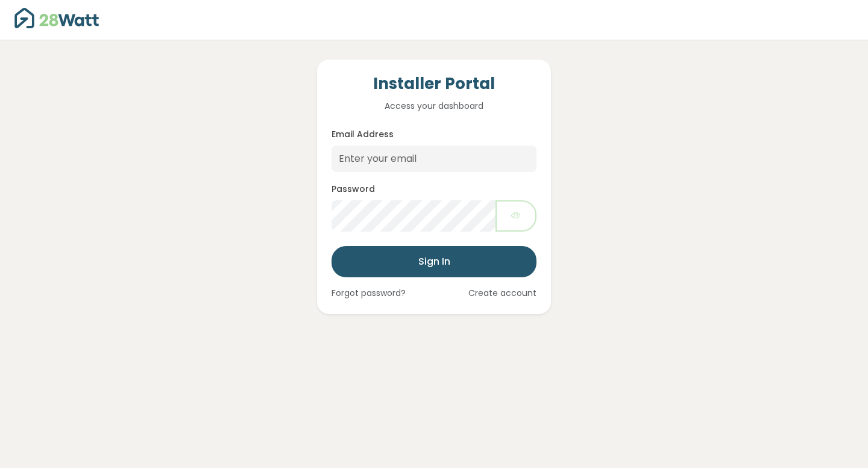 The image size is (868, 468). I want to click on h4: Installer Portal, so click(434, 84).